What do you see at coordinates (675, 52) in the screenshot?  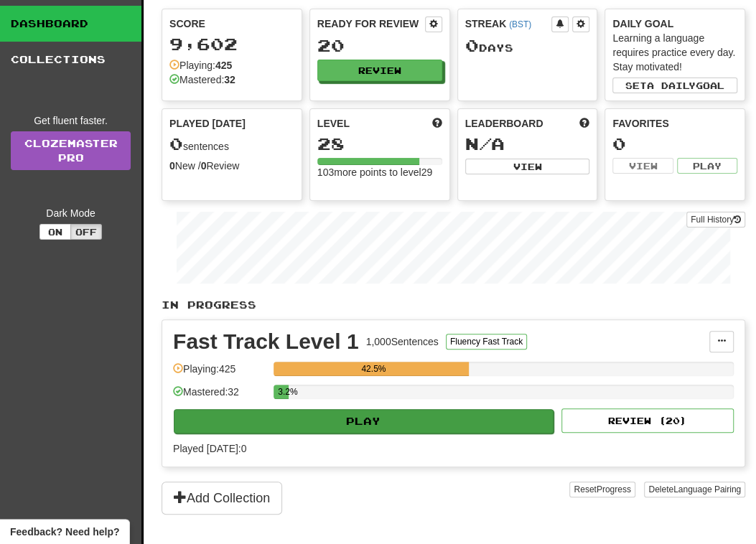 I see `div: Learning a language requires practice every day. Stay motivated!` at bounding box center [675, 52].